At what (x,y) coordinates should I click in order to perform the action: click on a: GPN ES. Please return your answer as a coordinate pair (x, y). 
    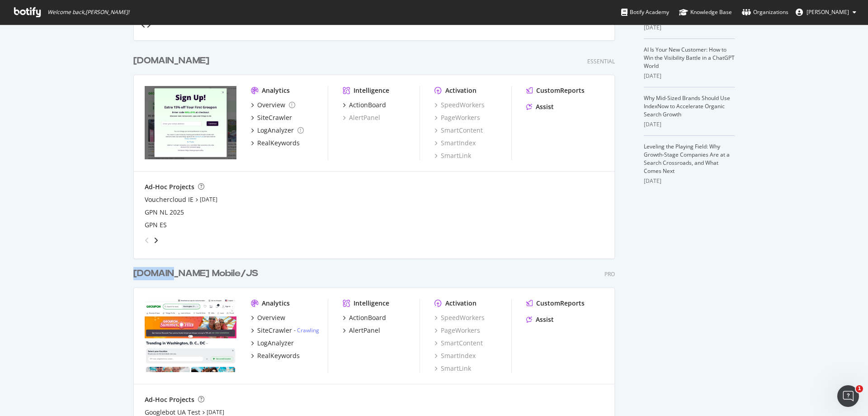
    Looking at the image, I should click on (156, 225).